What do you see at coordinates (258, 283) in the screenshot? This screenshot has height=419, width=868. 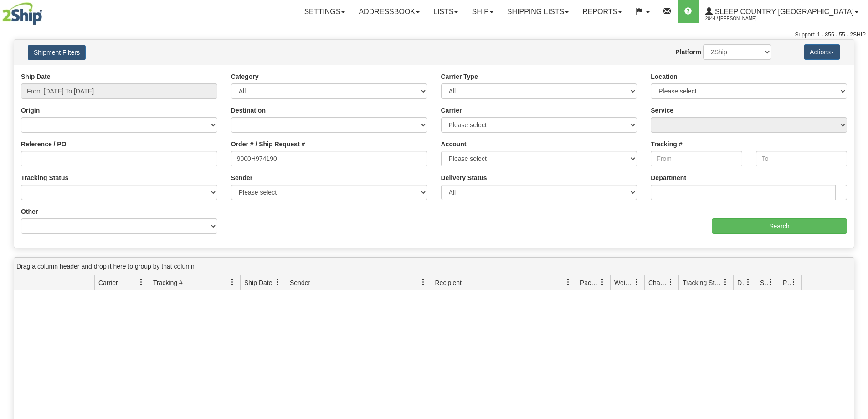 I see `span: Ship Date` at bounding box center [258, 283].